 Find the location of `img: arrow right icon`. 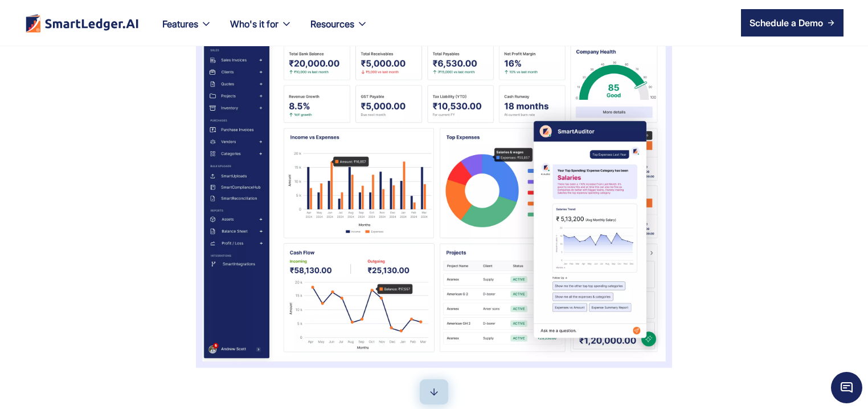

img: arrow right icon is located at coordinates (831, 22).